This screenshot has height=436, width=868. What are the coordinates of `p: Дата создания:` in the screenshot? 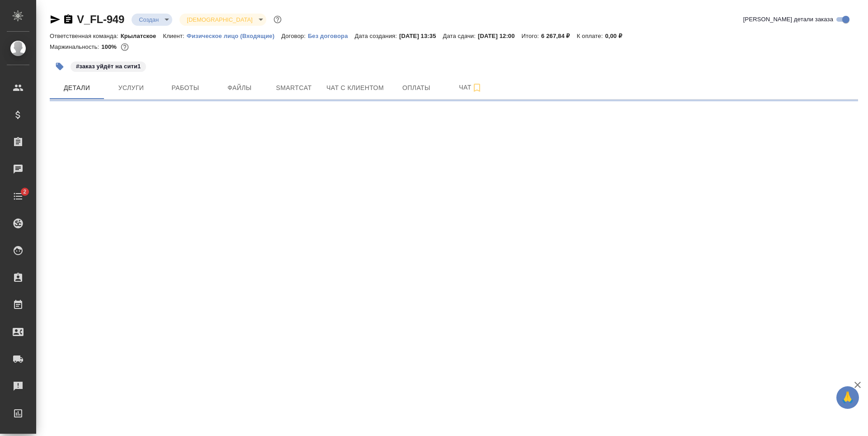 It's located at (377, 36).